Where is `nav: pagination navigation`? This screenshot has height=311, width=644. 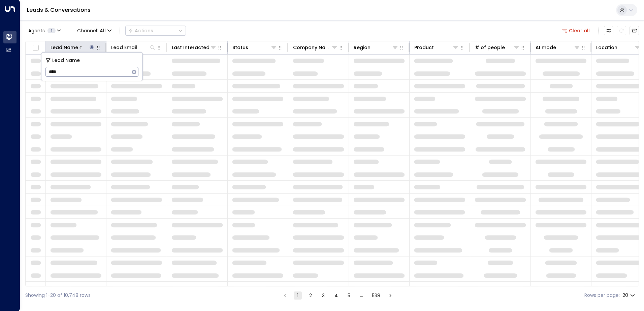 nav: pagination navigation is located at coordinates (337, 295).